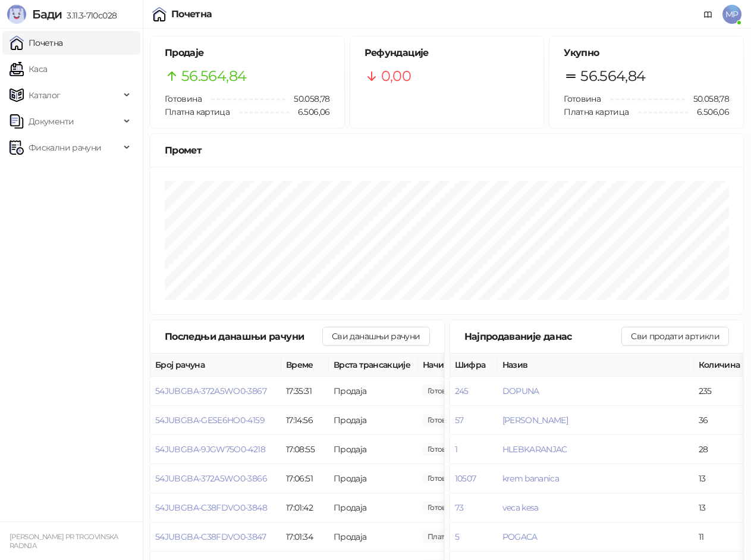  Describe the element at coordinates (721, 391) in the screenshot. I see `td: 235` at that location.